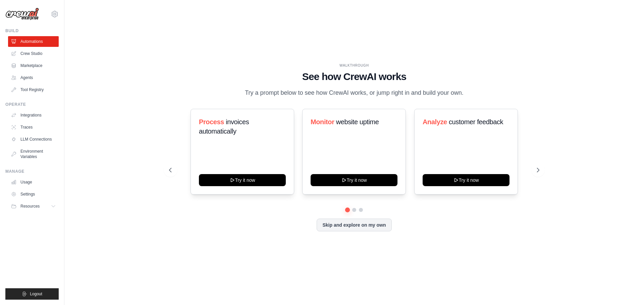  Describe the element at coordinates (22, 14) in the screenshot. I see `img: Logo` at that location.